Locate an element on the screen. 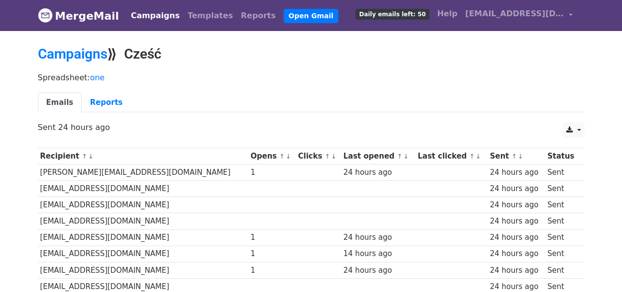  a: one is located at coordinates (98, 77).